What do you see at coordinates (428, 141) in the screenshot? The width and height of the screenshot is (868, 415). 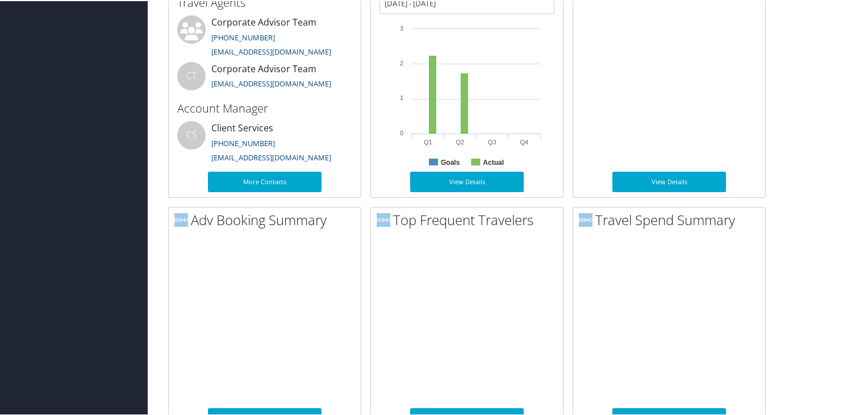 I see `text: Q1` at bounding box center [428, 141].